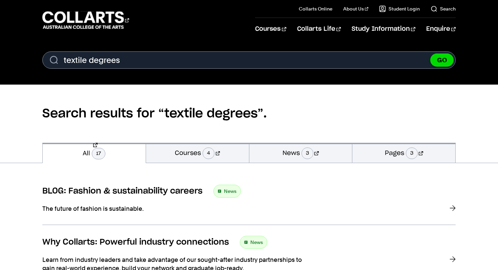 This screenshot has width=498, height=270. What do you see at coordinates (122, 192) in the screenshot?
I see `h3: BLOG: Fashion & sustainability careers` at bounding box center [122, 192].